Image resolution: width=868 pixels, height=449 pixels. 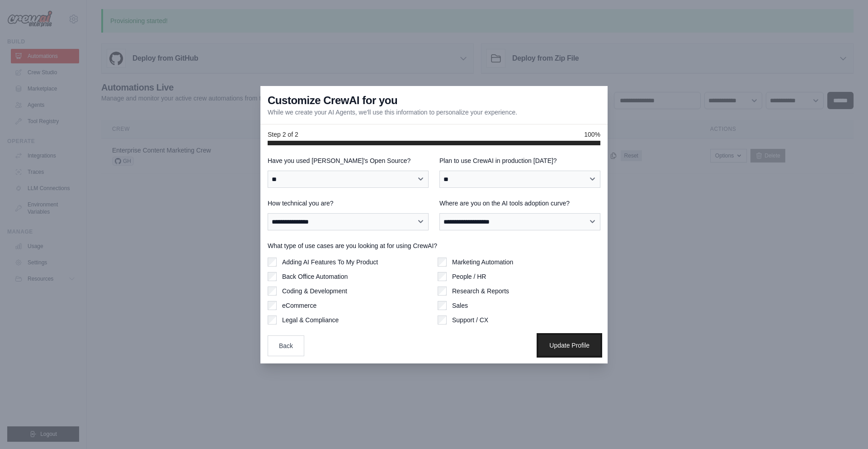 I want to click on button: Back, so click(x=286, y=345).